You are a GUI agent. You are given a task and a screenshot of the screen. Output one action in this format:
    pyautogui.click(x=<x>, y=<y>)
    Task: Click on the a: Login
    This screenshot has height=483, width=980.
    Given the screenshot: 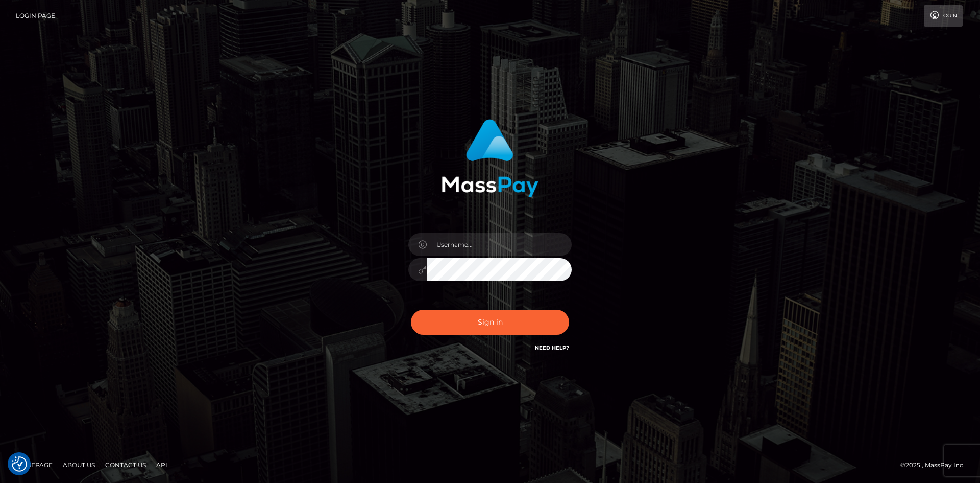 What is the action you would take?
    pyautogui.click(x=943, y=16)
    